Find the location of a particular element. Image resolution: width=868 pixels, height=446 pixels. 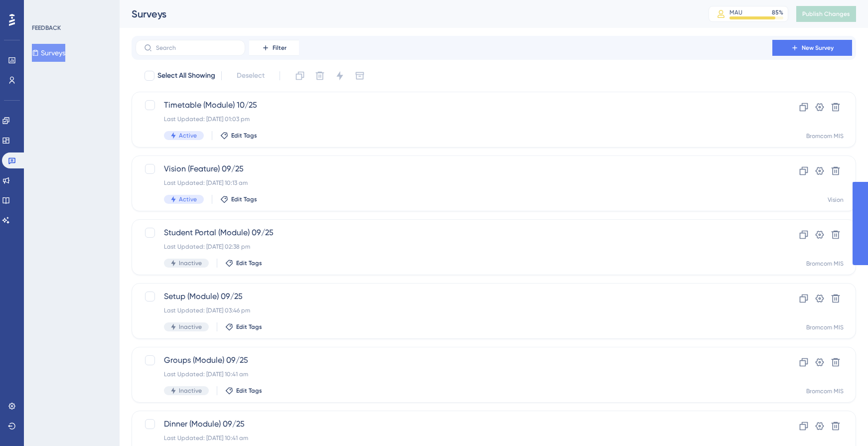

input: Search is located at coordinates (196, 48).